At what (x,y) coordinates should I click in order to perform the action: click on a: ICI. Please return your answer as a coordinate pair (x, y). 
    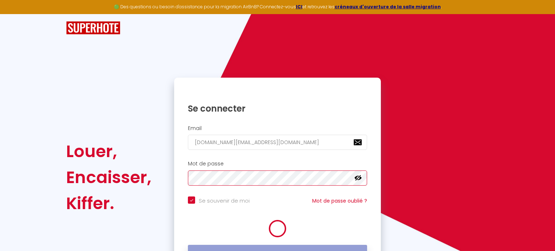
    Looking at the image, I should click on (299, 6).